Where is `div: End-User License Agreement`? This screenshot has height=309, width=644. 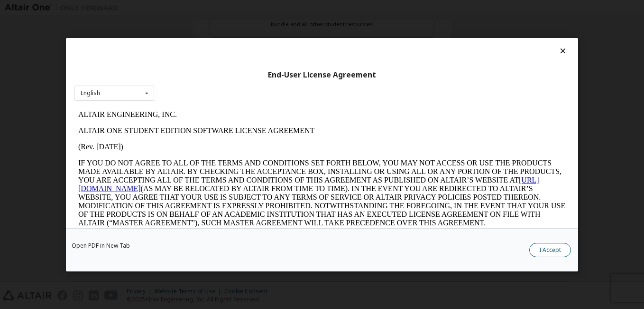 div: End-User License Agreement is located at coordinates (322, 74).